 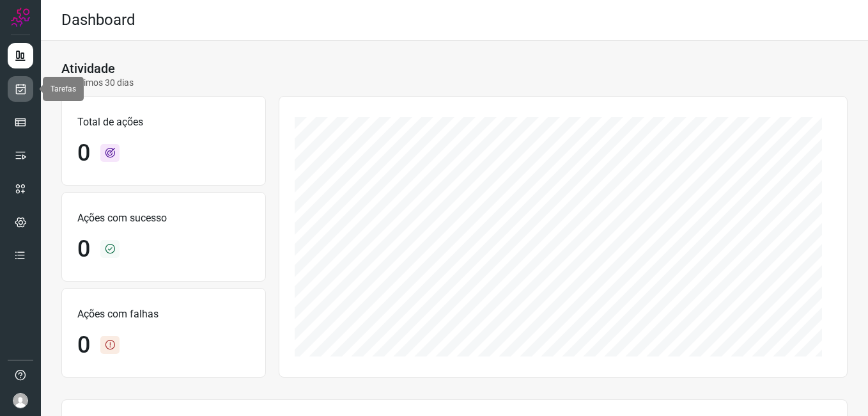 I want to click on p: Total de ações, so click(x=164, y=122).